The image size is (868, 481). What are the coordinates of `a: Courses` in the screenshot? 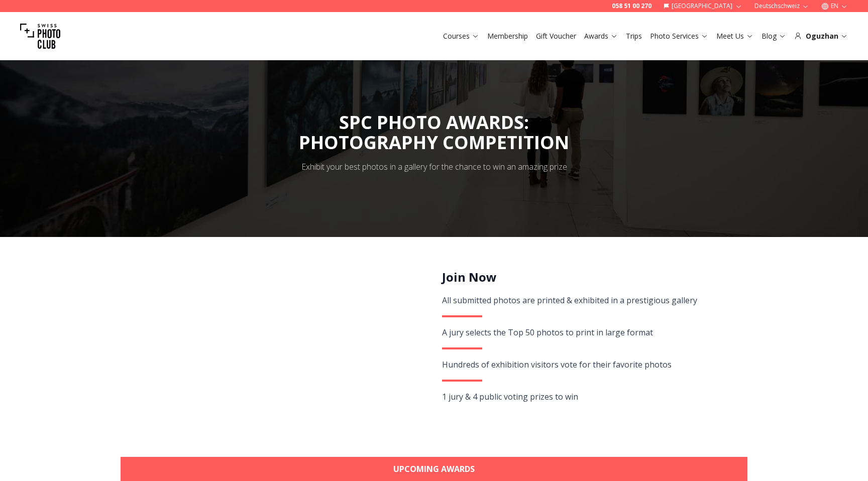 It's located at (461, 36).